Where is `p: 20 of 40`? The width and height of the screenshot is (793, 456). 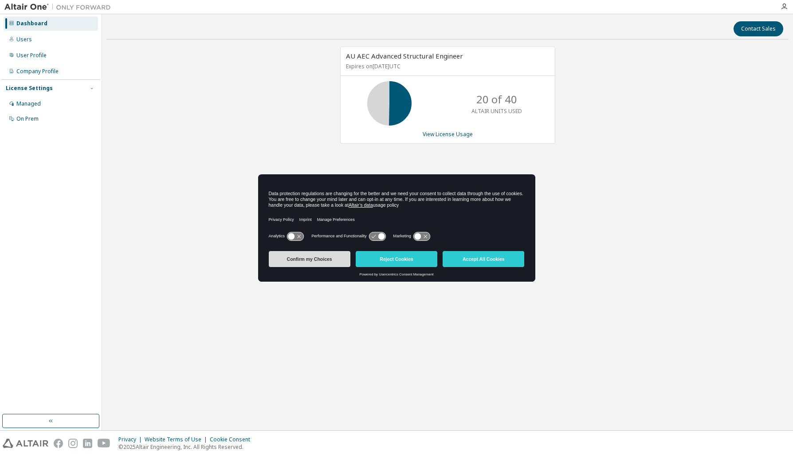 p: 20 of 40 is located at coordinates (497, 99).